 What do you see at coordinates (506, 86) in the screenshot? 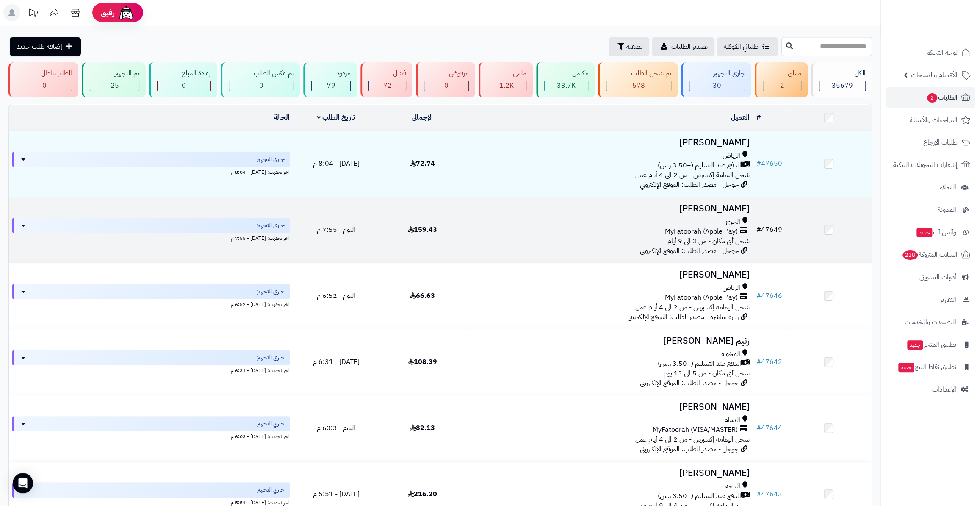
I see `span: 1.2K` at bounding box center [506, 86].